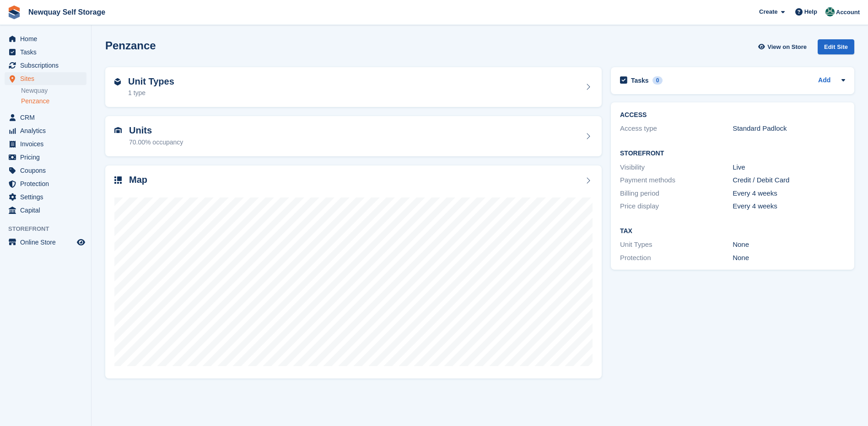 Image resolution: width=868 pixels, height=426 pixels. Describe the element at coordinates (811, 12) in the screenshot. I see `span: Help` at that location.